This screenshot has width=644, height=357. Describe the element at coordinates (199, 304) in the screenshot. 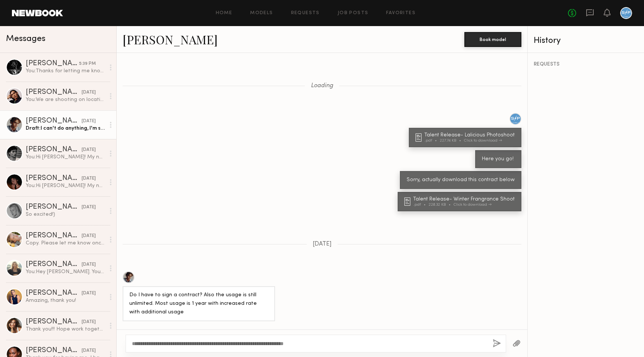

I see `div: Do I have to sign a contract? Also the usage is still unlimited. Most usage is 1 year with increa...` at that location.